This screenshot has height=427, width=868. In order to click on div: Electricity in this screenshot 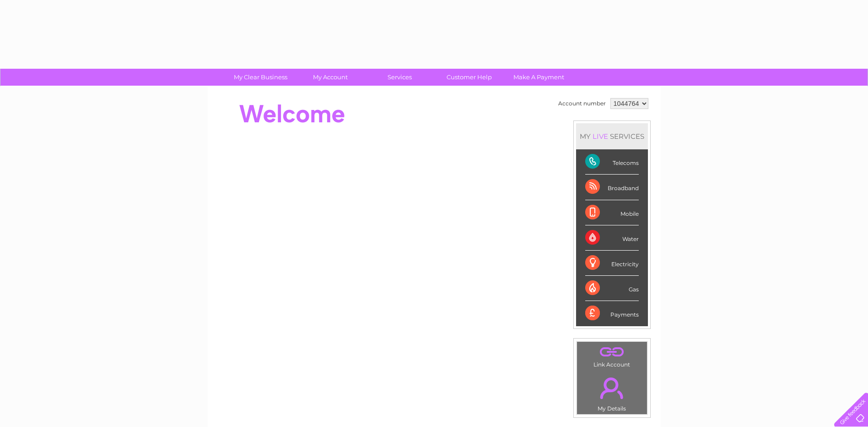, I will do `click(612, 263)`.